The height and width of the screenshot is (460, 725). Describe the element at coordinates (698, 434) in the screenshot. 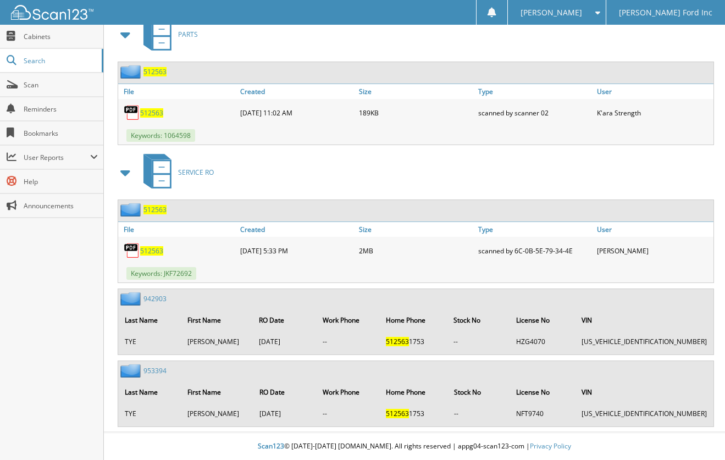

I see `div: Chat Widget` at that location.